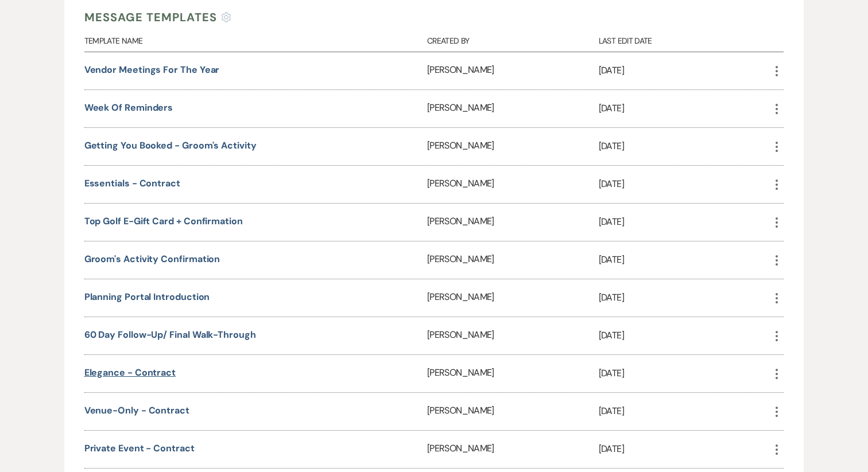 This screenshot has height=472, width=868. I want to click on a: Week of Reminders, so click(129, 108).